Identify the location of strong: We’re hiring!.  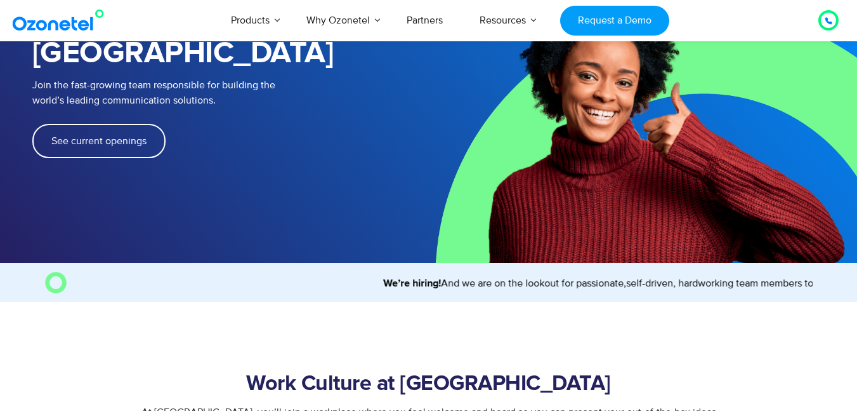
(401, 283).